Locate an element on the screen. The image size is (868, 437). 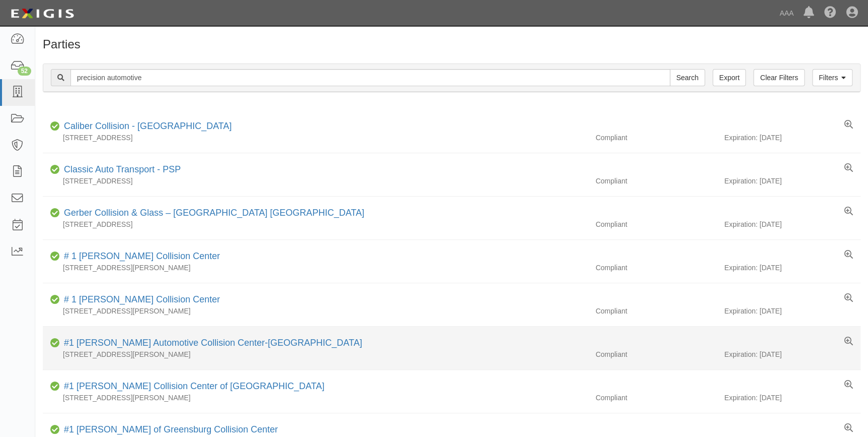
a: Clear Filters is located at coordinates (779, 77).